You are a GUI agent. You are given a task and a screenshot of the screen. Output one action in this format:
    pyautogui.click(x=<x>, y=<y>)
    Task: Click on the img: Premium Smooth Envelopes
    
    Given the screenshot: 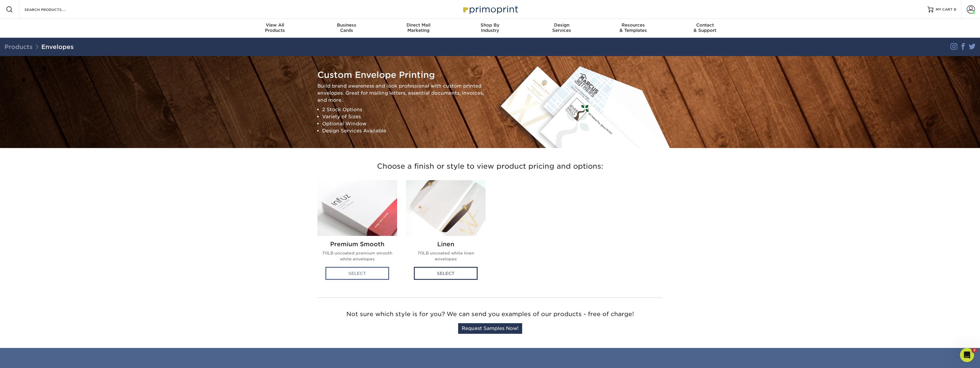 What is the action you would take?
    pyautogui.click(x=357, y=208)
    